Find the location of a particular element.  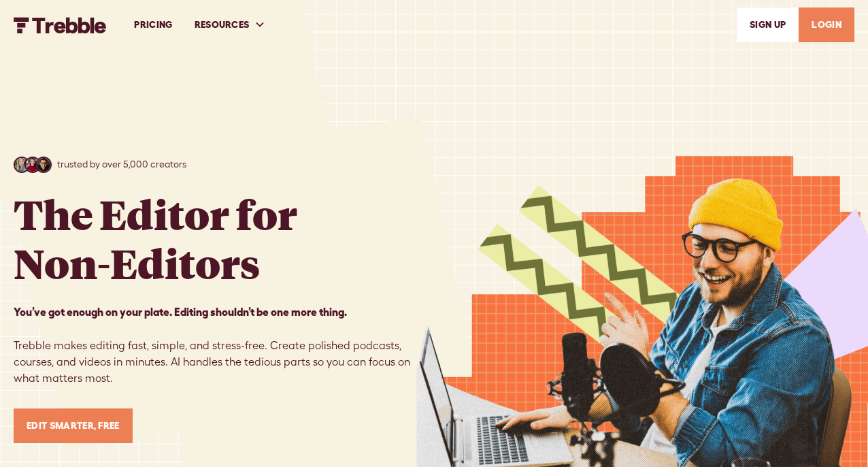

a: LOGIN is located at coordinates (827, 24).